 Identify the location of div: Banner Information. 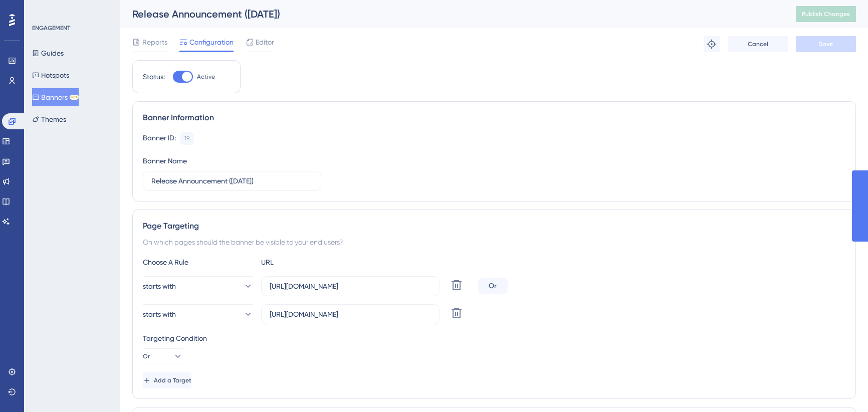
(494, 117).